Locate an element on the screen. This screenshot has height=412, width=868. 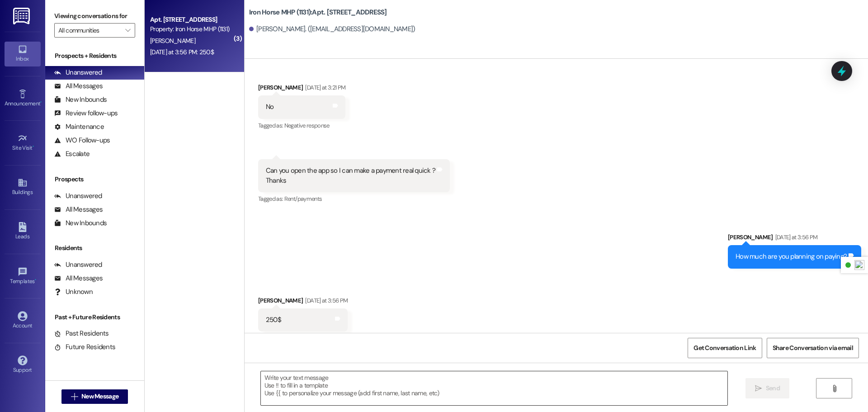
div: Can you open the app so I can make a payment real quick ? Thanks is located at coordinates (350, 175).